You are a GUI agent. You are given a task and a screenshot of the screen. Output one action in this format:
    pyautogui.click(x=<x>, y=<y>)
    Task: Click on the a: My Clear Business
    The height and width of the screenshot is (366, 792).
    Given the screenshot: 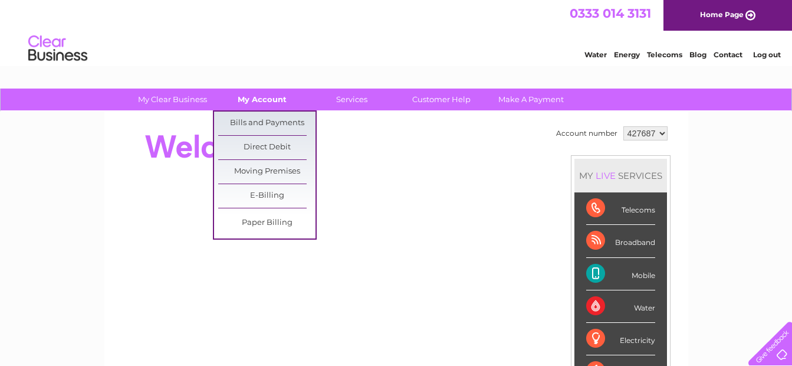 What is the action you would take?
    pyautogui.click(x=172, y=99)
    